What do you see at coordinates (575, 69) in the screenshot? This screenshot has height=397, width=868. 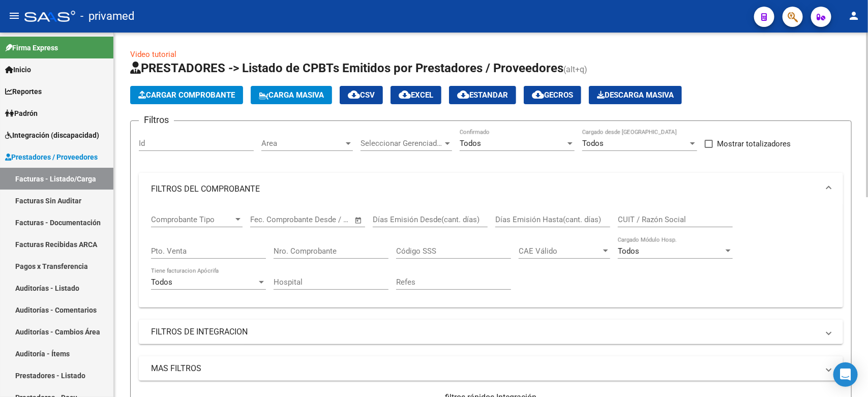 I see `span: (alt+q)` at bounding box center [575, 69].